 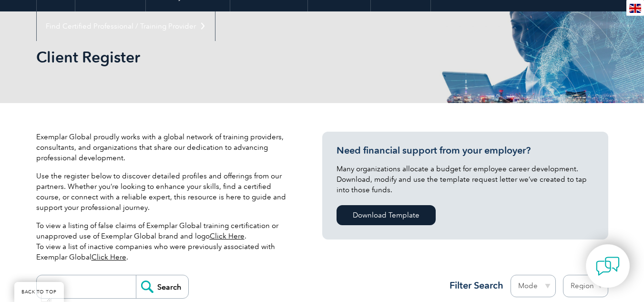 What do you see at coordinates (465, 179) in the screenshot?
I see `p: Many organizations allocate a budget for employee career development. Download, modify and use th...` at bounding box center [465, 179].